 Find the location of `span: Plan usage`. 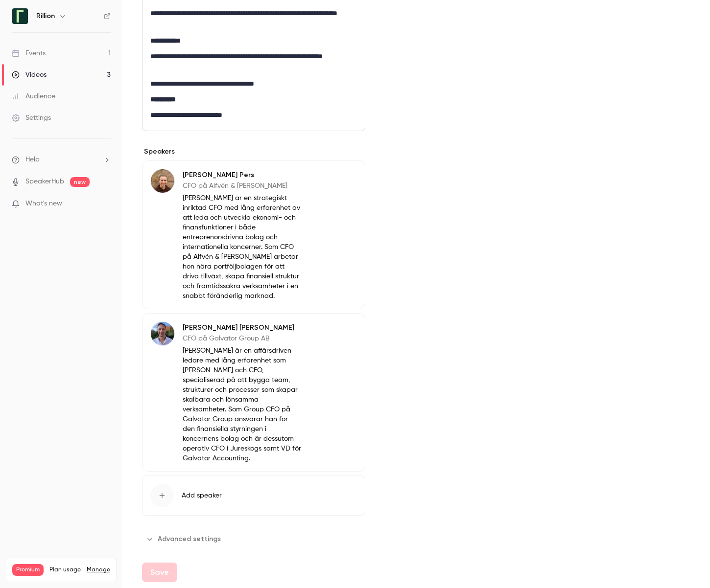

span: Plan usage is located at coordinates (65, 570).